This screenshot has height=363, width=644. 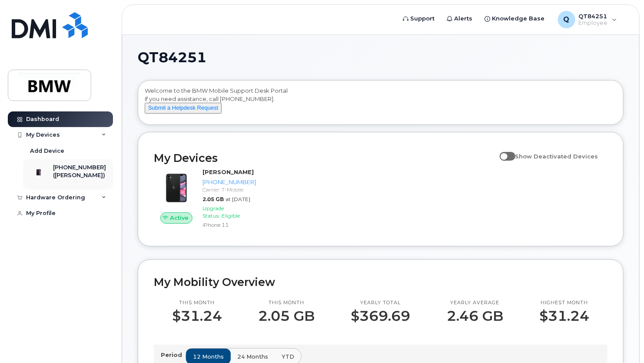 I want to click on span: Eligible, so click(x=231, y=215).